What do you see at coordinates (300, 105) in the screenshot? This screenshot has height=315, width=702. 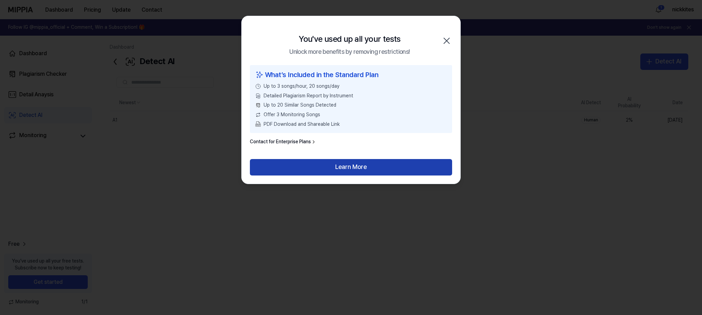 I see `span: Up to 20 Similar Songs Detected` at bounding box center [300, 105].